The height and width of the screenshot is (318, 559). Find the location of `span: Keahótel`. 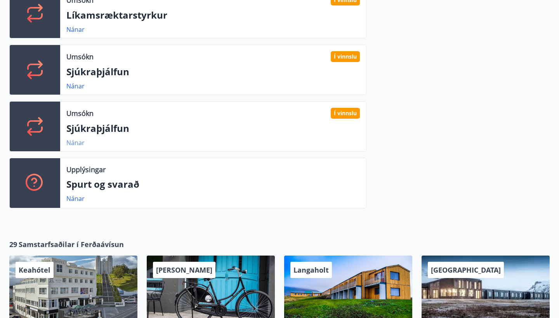

span: Keahótel is located at coordinates (35, 270).